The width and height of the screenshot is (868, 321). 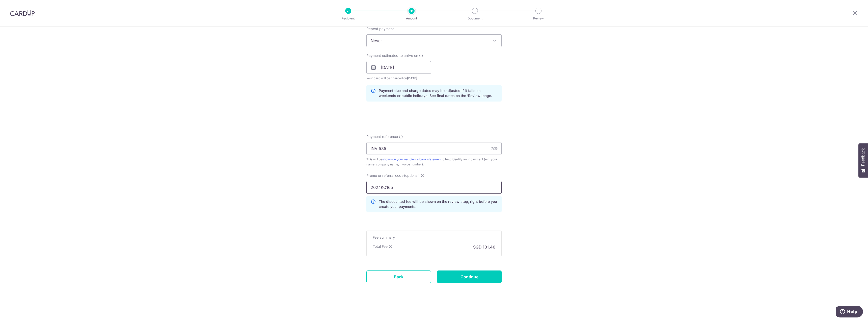 I want to click on p: Amount, so click(x=412, y=18).